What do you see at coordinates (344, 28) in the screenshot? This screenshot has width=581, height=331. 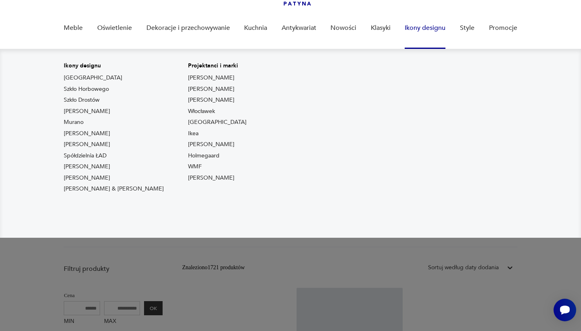 I see `a: Nowości` at bounding box center [344, 28].